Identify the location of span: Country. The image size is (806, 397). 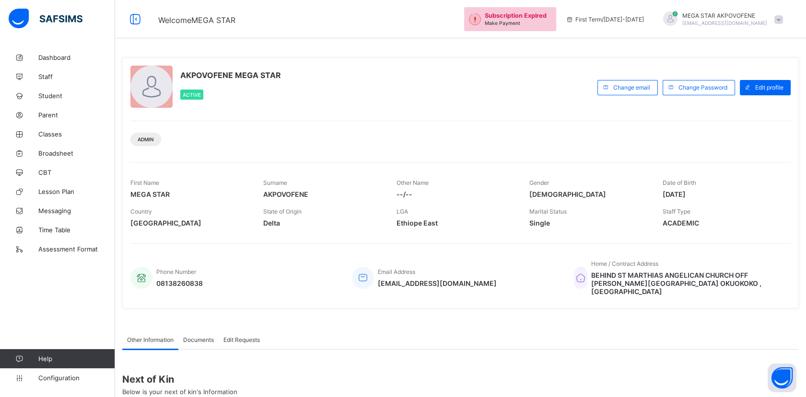
(141, 211).